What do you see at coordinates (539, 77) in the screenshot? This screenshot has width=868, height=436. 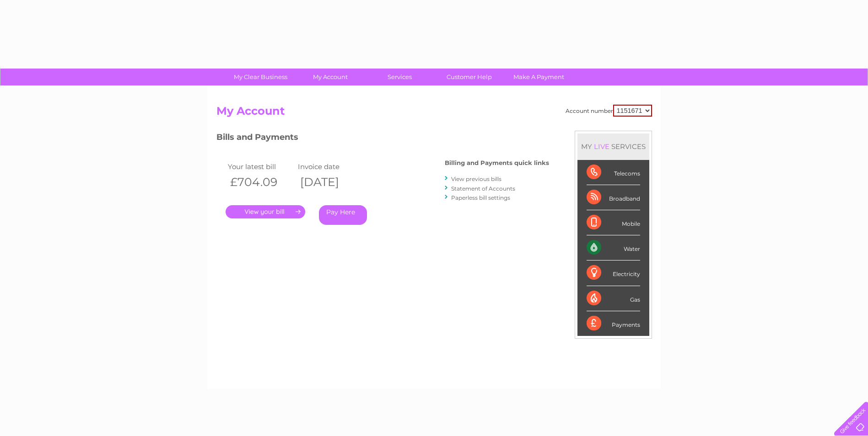 I see `a: Make A Payment` at bounding box center [539, 77].